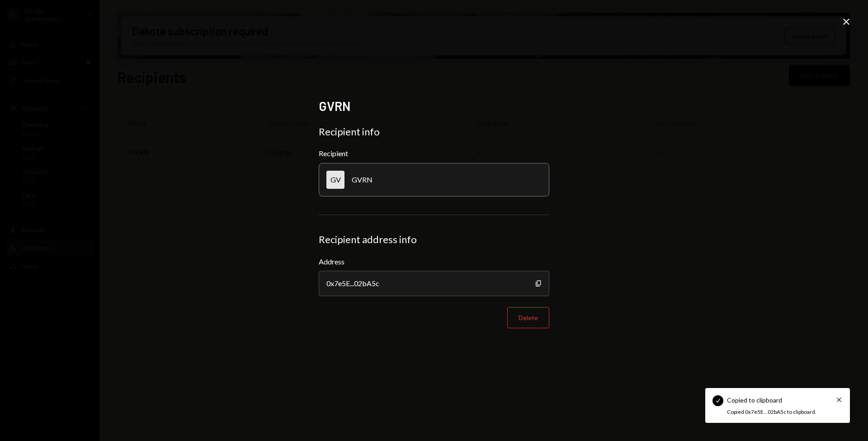 The width and height of the screenshot is (868, 441). I want to click on div: GV, so click(335, 179).